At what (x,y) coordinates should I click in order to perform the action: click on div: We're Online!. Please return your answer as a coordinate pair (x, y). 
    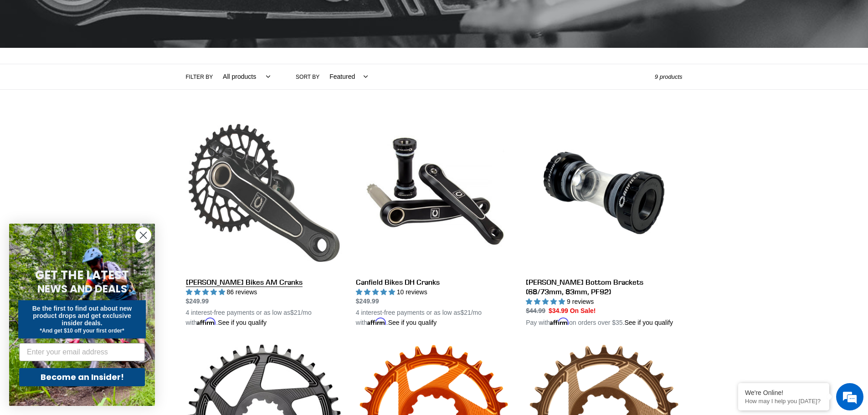
    Looking at the image, I should click on (784, 393).